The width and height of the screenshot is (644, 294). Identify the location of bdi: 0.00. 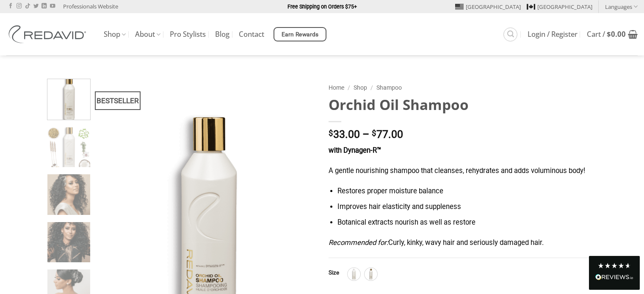
(616, 34).